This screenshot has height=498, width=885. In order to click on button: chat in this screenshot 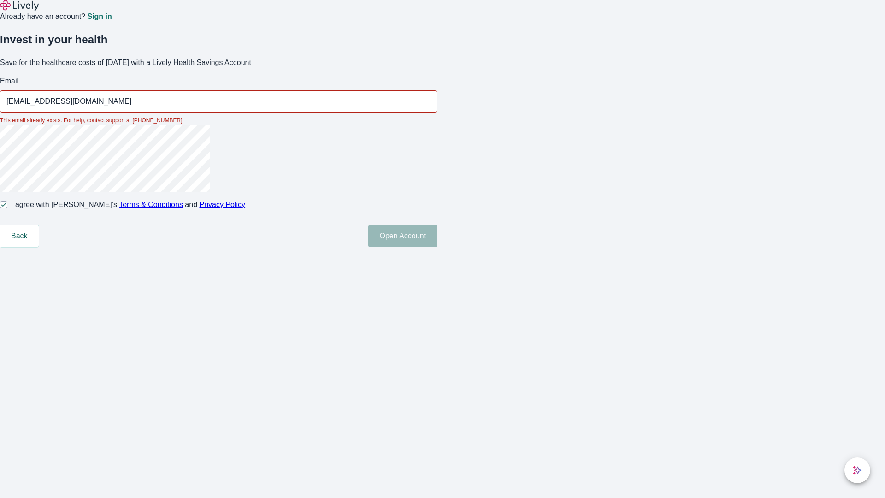, I will do `click(858, 470)`.